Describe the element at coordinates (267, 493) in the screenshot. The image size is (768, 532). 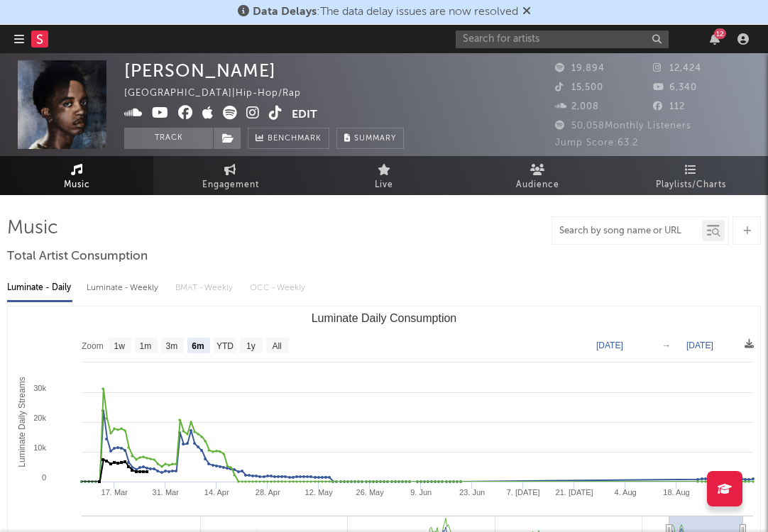
I see `text: 28. Apr` at that location.